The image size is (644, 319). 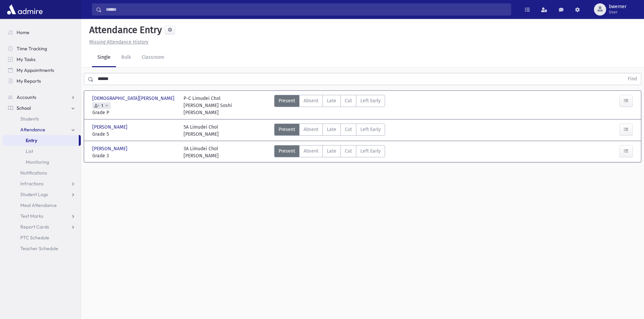 I want to click on a: My Tasks, so click(x=41, y=59).